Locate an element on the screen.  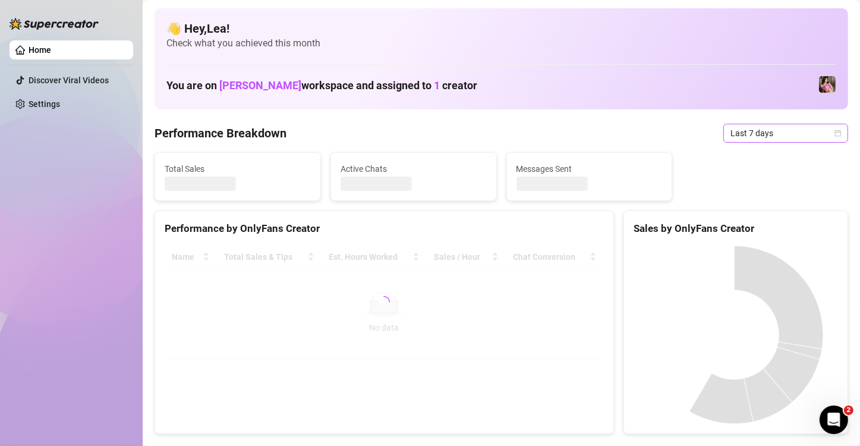
a: Home is located at coordinates (40, 50).